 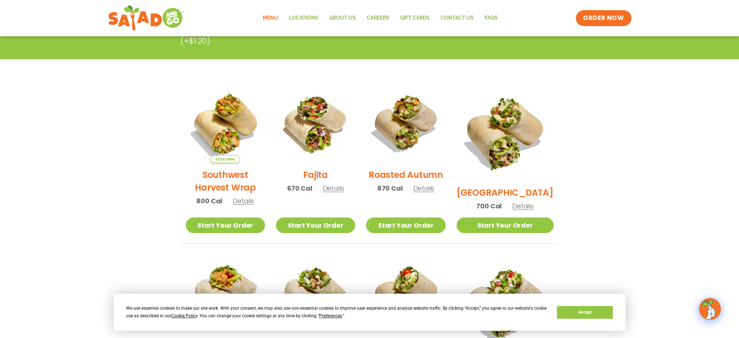 I want to click on h2: Roasted Autumn, so click(x=405, y=175).